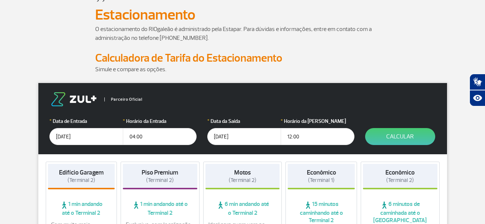 This screenshot has height=224, width=485. Describe the element at coordinates (477, 98) in the screenshot. I see `button: Abrir recursos assistivos.` at that location.